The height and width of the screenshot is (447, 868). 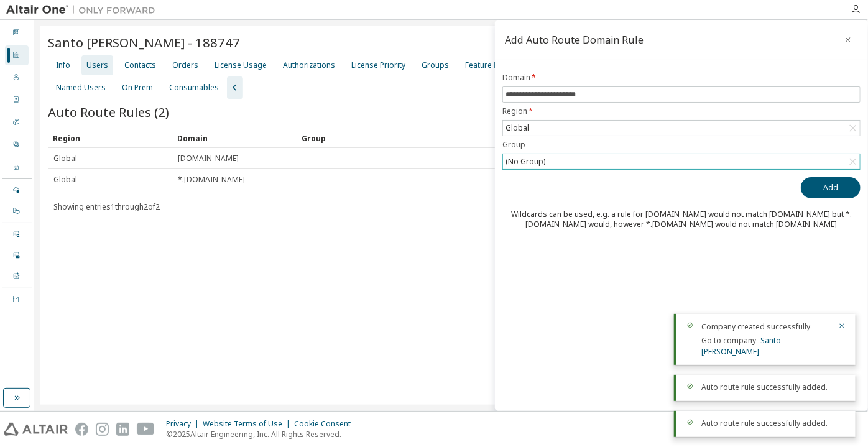 I want to click on div: Product Downloads, so click(x=17, y=276).